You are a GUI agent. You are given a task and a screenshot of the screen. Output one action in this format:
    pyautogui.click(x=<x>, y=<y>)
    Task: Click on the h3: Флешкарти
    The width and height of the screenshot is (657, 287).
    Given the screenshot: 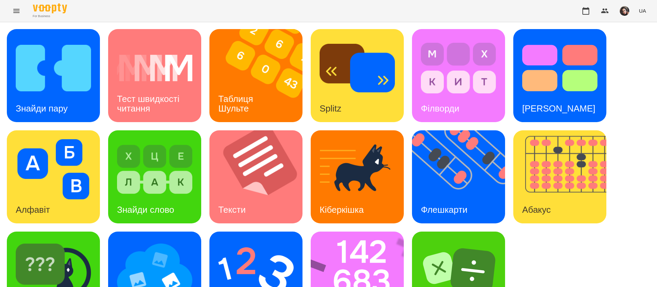 What is the action you would take?
    pyautogui.click(x=444, y=210)
    